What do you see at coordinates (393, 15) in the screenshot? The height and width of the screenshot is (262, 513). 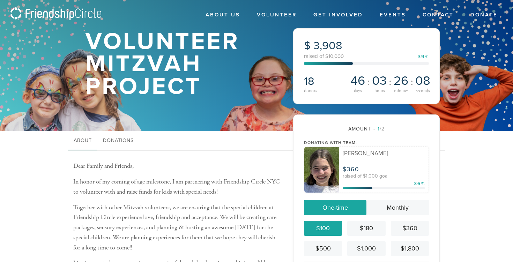 I see `a: Events` at bounding box center [393, 15].